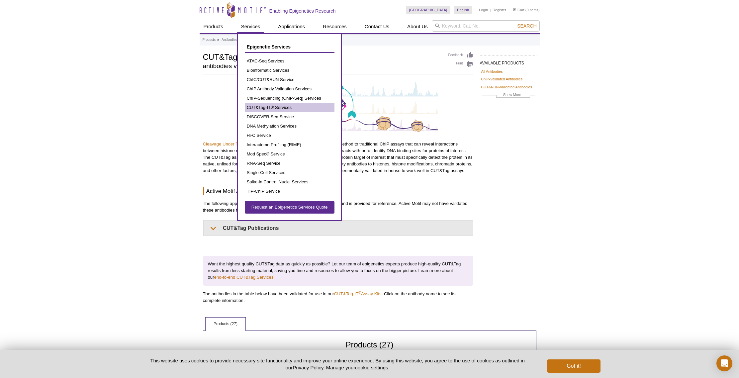 This screenshot has width=739, height=378. Describe the element at coordinates (303, 11) in the screenshot. I see `h2: Enabling Epigenetics Research` at that location.